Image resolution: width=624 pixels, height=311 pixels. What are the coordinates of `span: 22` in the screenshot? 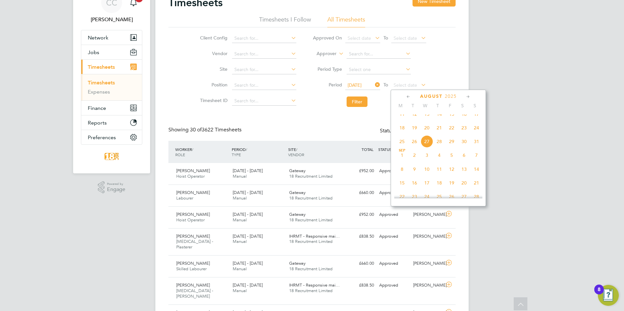 It's located at (451, 128).